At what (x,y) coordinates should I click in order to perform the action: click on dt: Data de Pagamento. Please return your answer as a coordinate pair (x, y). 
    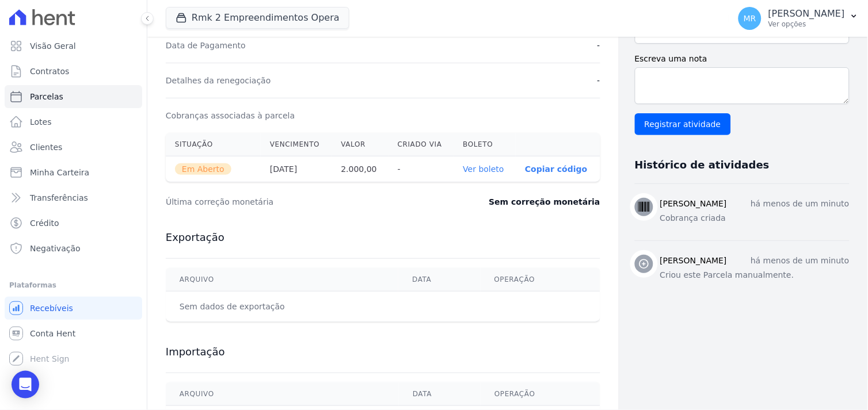
    Looking at the image, I should click on (206, 45).